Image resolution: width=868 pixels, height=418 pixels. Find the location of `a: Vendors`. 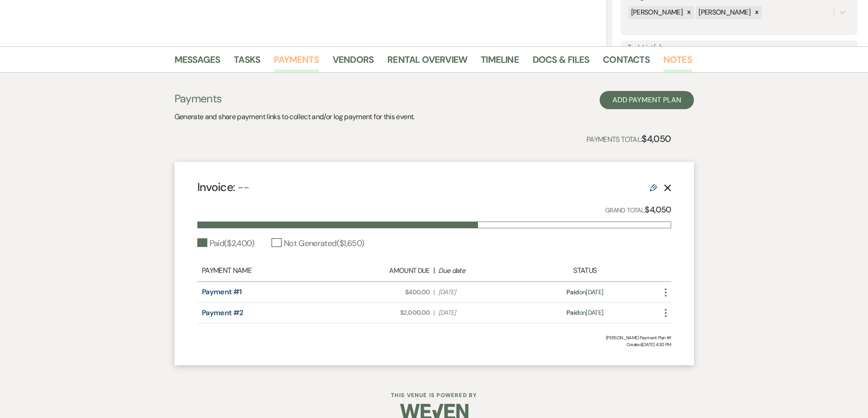

a: Vendors is located at coordinates (353, 63).